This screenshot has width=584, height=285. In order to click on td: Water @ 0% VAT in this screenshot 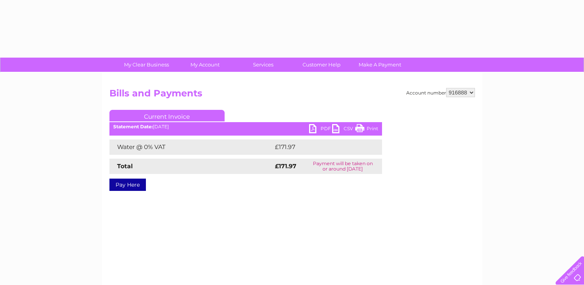, I will do `click(191, 147)`.